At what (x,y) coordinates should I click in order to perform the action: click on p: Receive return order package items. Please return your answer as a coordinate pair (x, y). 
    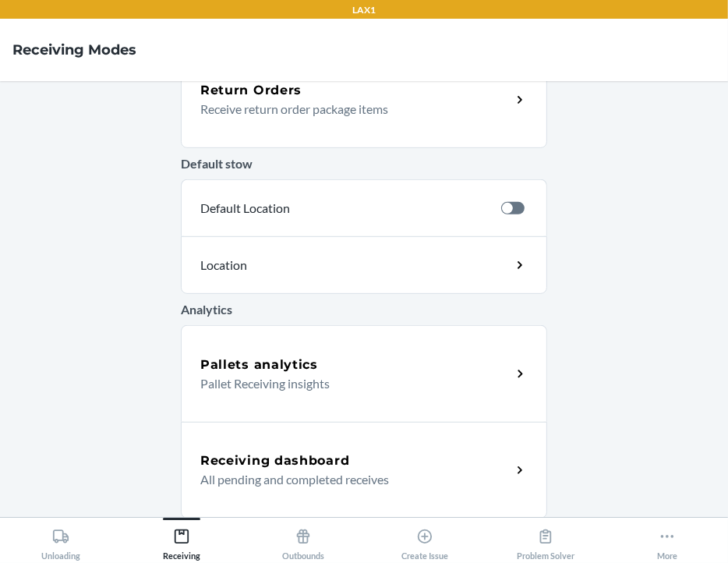
    Looking at the image, I should click on (349, 109).